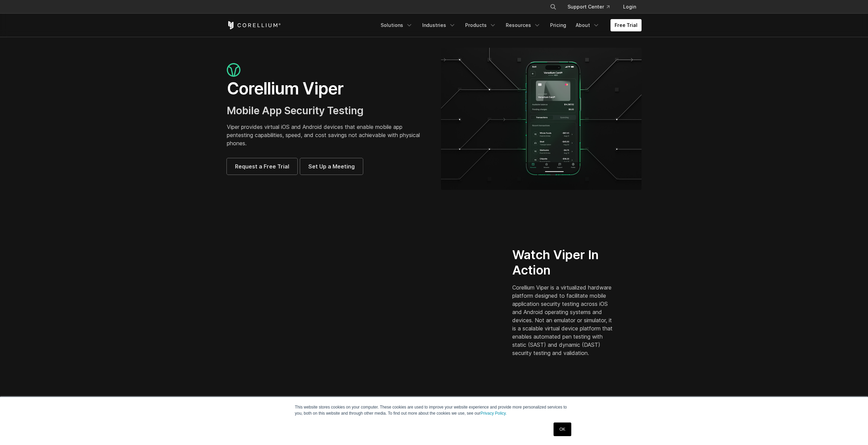 This screenshot has width=868, height=445. What do you see at coordinates (262, 167) in the screenshot?
I see `span: Request a Free Trial` at bounding box center [262, 167].